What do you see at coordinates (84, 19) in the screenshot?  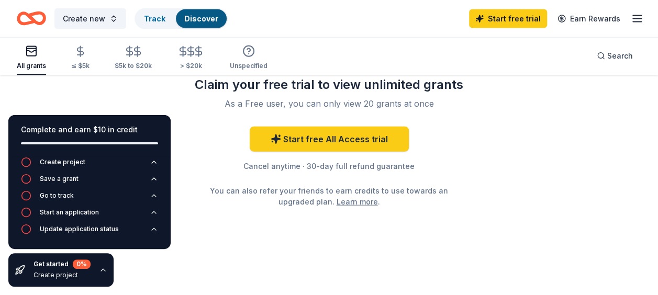 I see `span: Create new` at bounding box center [84, 19].